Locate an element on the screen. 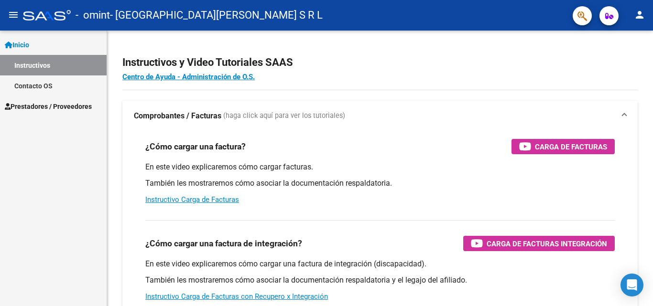 The image size is (653, 306). h2: Instructivos y Video Tutoriales SAAS is located at coordinates (380, 63).